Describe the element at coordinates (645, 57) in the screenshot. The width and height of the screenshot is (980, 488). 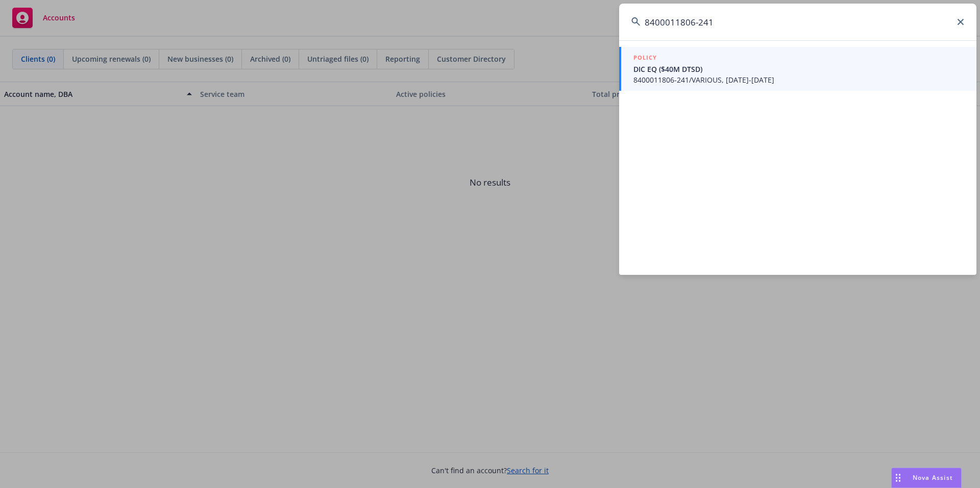
I see `h5: POLICY` at that location.